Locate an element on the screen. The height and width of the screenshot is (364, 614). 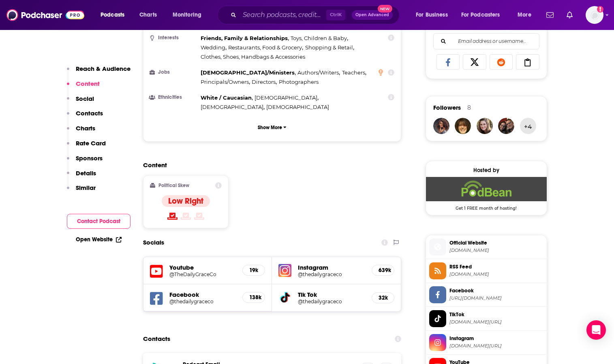
h3: Interests is located at coordinates (174, 37).